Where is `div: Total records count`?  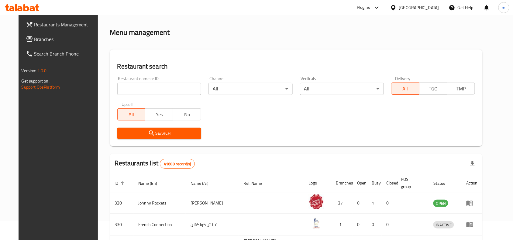 div: Total records count is located at coordinates (177, 164).